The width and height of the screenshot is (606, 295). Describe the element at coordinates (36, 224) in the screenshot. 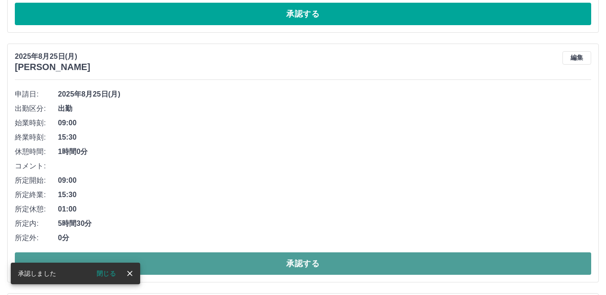

I see `span: 所定内:` at that location.